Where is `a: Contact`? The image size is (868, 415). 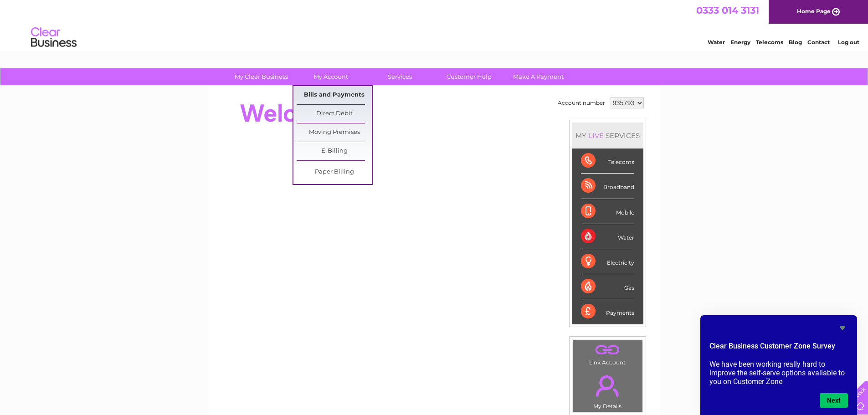 a: Contact is located at coordinates (819, 42).